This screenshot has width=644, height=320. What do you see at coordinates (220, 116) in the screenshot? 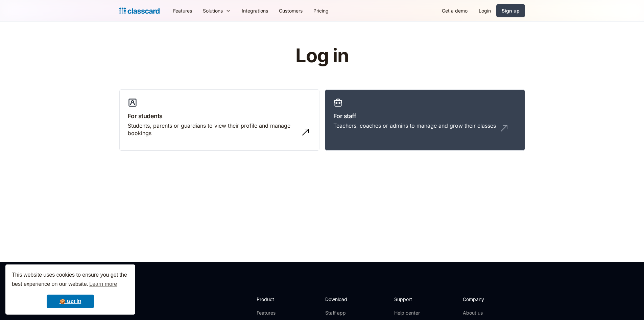
I see `h3: For students` at bounding box center [220, 116].